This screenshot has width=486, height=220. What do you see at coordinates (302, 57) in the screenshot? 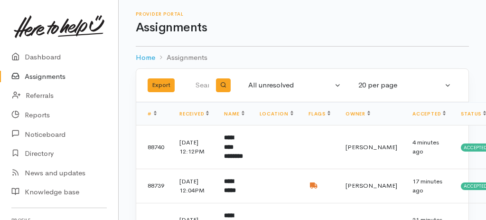
I see `nav: breadcrumb` at bounding box center [302, 57].